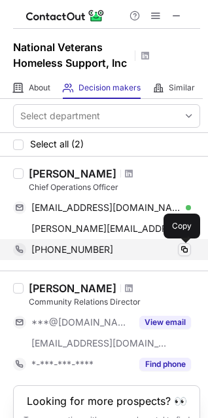 This screenshot has height=418, width=208. I want to click on span: Similar, so click(182, 88).